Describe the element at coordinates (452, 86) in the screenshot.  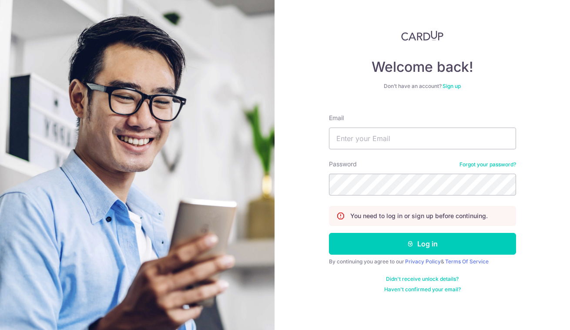
I see `a: Sign up` at that location.